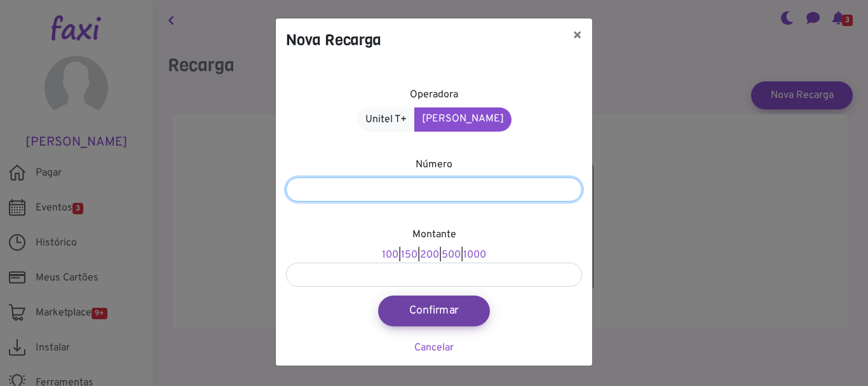 The height and width of the screenshot is (386, 868). Describe the element at coordinates (429, 255) in the screenshot. I see `a: 200` at that location.